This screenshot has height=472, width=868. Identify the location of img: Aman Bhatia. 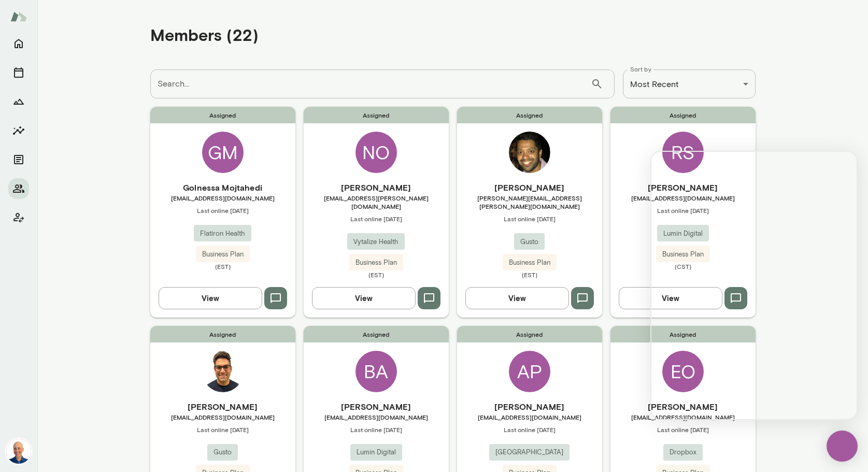
(223, 371).